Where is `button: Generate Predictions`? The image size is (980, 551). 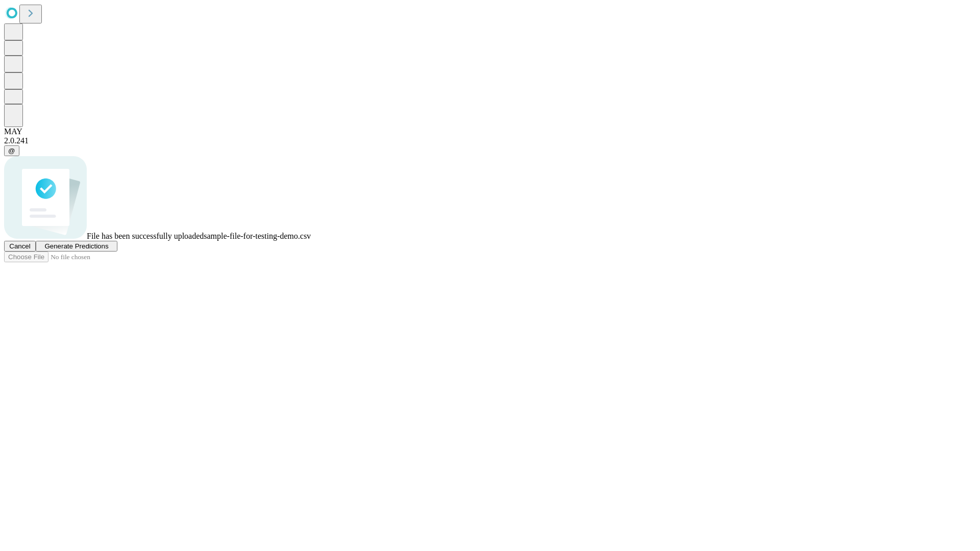 button: Generate Predictions is located at coordinates (77, 246).